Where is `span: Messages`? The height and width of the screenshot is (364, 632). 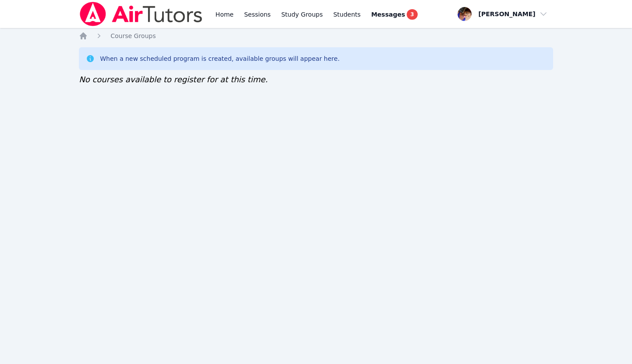 span: Messages is located at coordinates (388, 14).